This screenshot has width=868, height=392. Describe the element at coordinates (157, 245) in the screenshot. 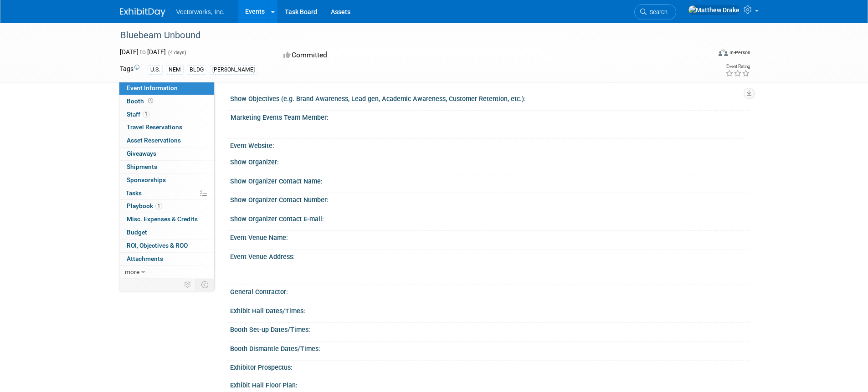

I see `span: ROI, Objectives & ROO` at that location.